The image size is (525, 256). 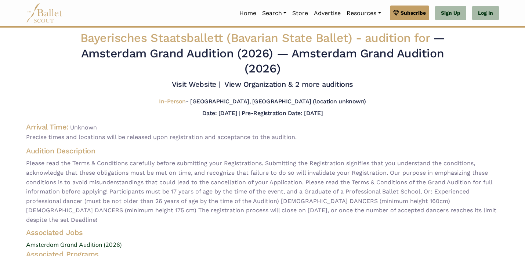 I want to click on a: Advertise, so click(x=327, y=13).